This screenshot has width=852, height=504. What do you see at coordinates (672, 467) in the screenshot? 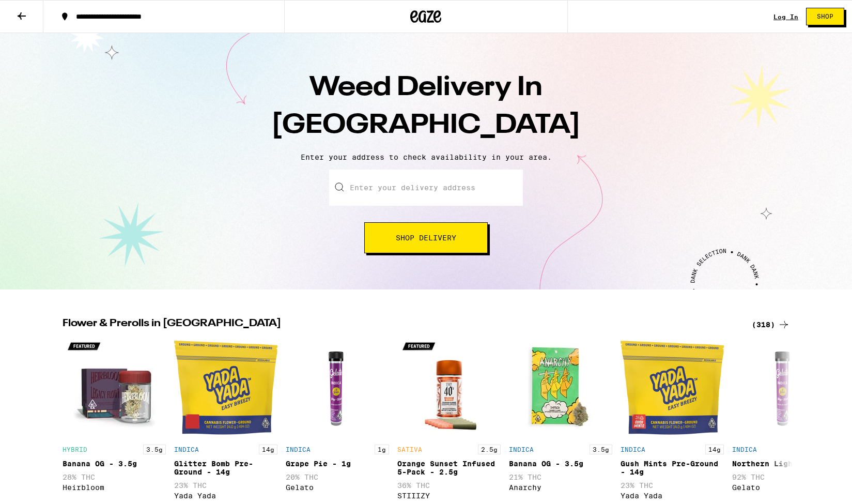
I see `div: Gush Mints Pre-Ground - 14g` at bounding box center [672, 467].